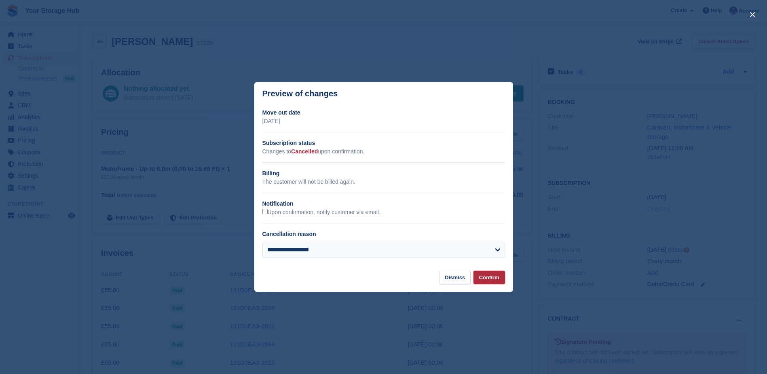 This screenshot has width=767, height=374. I want to click on span: Cancelled, so click(304, 151).